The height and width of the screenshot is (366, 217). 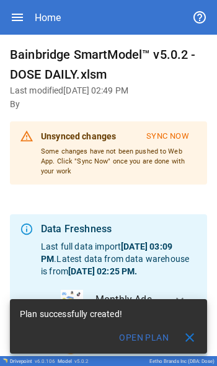 What do you see at coordinates (81, 361) in the screenshot?
I see `span: v 5.0.2` at bounding box center [81, 361].